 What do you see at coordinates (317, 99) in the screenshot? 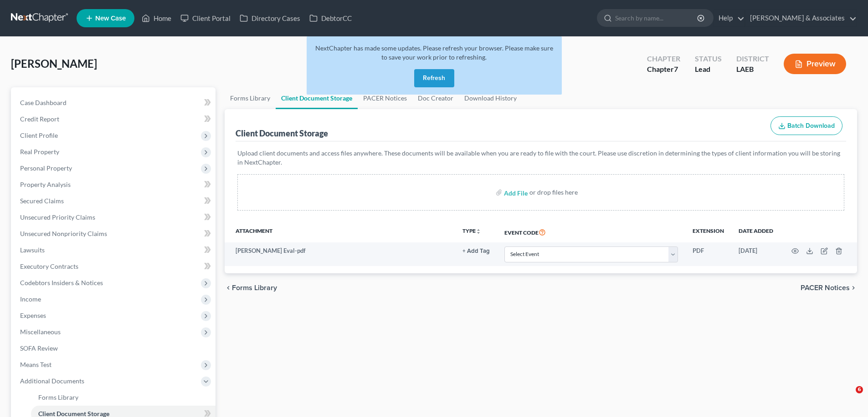
I see `a: Client Document Storage` at bounding box center [317, 99].